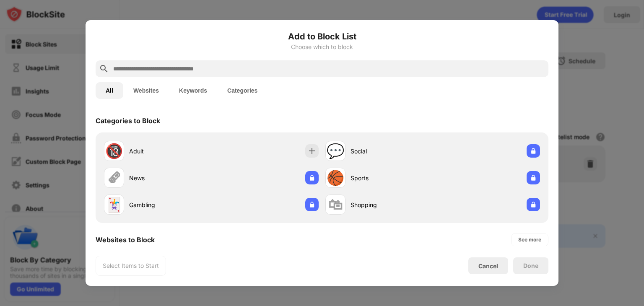 The image size is (644, 306). I want to click on div: Choose which to block, so click(322, 47).